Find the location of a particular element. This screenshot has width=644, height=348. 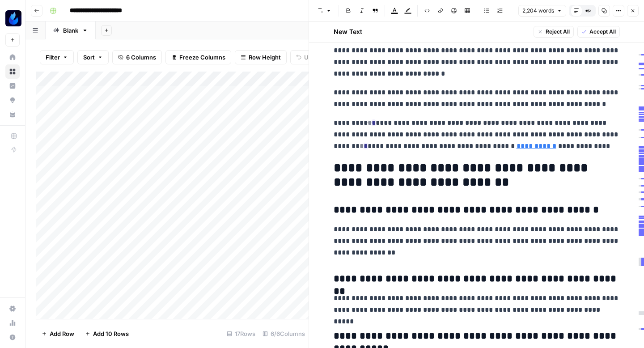

button: Undo is located at coordinates (308, 57).